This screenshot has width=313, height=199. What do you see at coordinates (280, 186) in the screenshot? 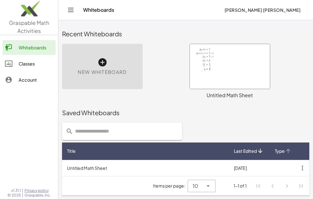
I see `nav: Pagination Navigation` at bounding box center [280, 186].